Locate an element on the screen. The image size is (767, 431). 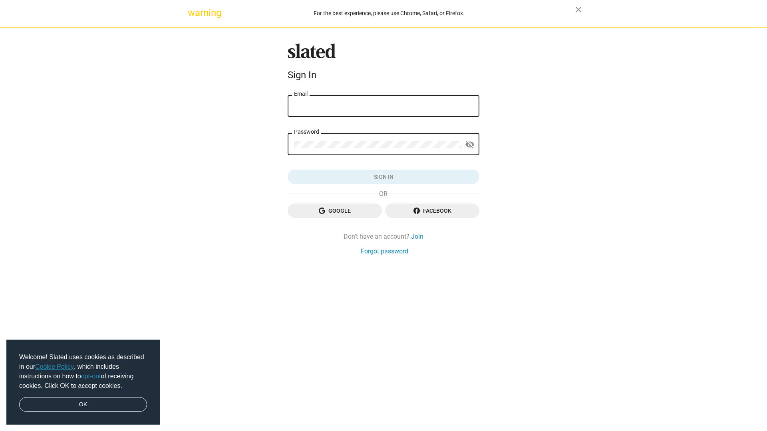
a: opt-out is located at coordinates (91, 376).